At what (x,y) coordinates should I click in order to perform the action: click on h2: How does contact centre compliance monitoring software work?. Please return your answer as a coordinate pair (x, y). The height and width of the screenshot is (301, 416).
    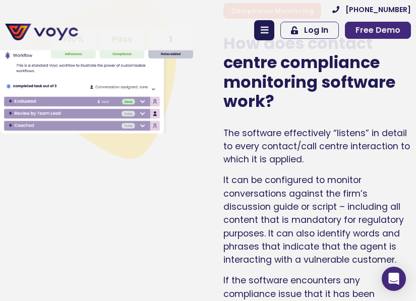
    Looking at the image, I should click on (317, 73).